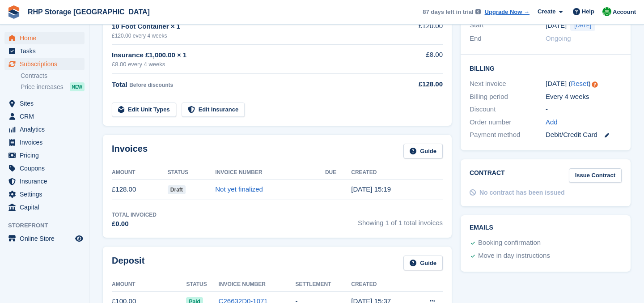 This screenshot has width=644, height=303. Describe the element at coordinates (579, 83) in the screenshot. I see `a: Reset` at that location.